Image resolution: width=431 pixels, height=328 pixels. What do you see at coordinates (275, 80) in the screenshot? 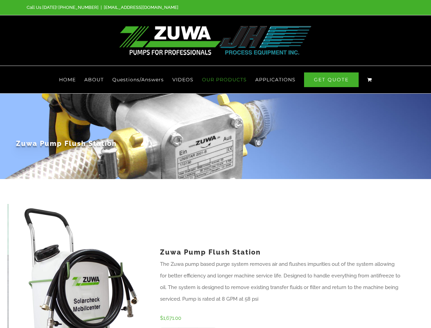
I see `span: APPLICATIONS` at bounding box center [275, 80].